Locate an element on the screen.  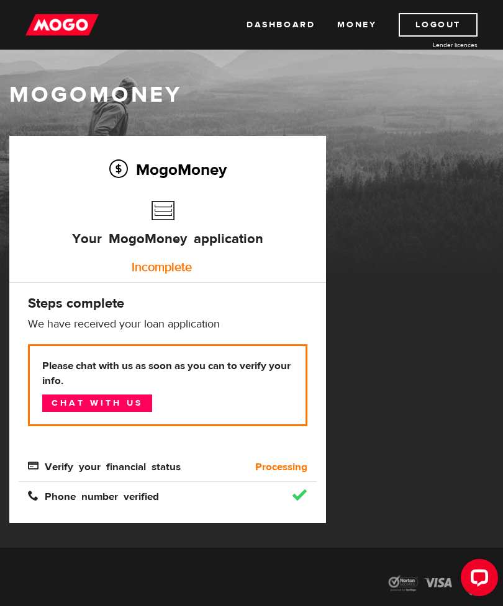
a: Dashboard is located at coordinates (280, 25).